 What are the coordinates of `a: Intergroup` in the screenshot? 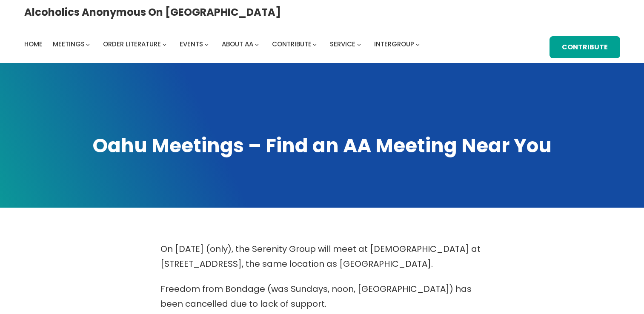 It's located at (394, 44).